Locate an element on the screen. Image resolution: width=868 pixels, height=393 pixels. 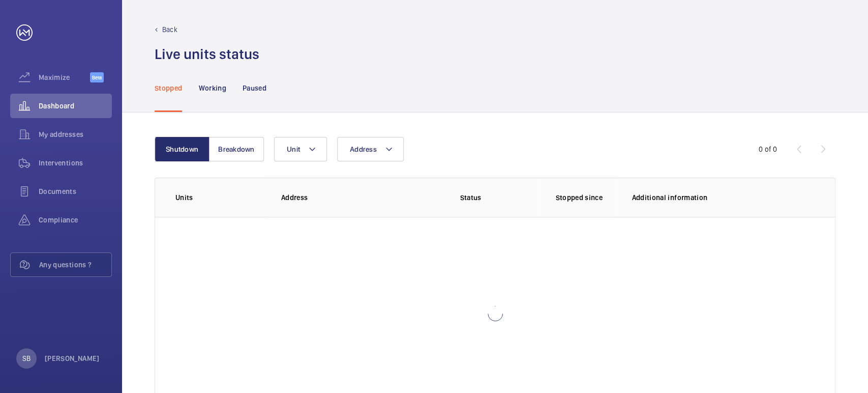
span: Address is located at coordinates (363, 149).